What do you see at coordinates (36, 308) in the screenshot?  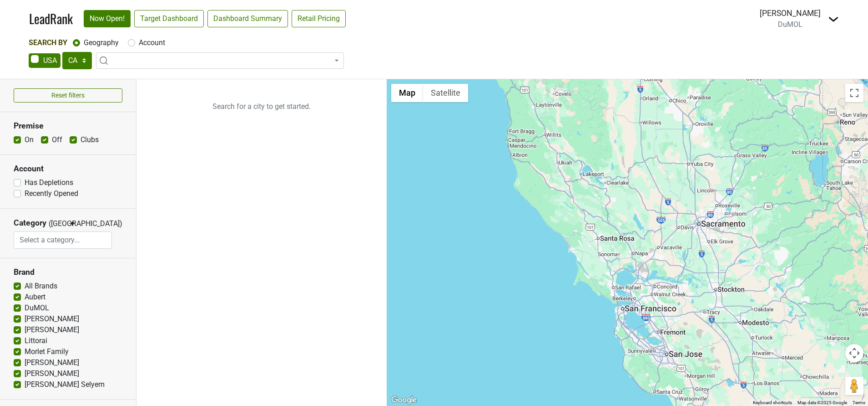 I see `label: DuMOL` at bounding box center [36, 308].